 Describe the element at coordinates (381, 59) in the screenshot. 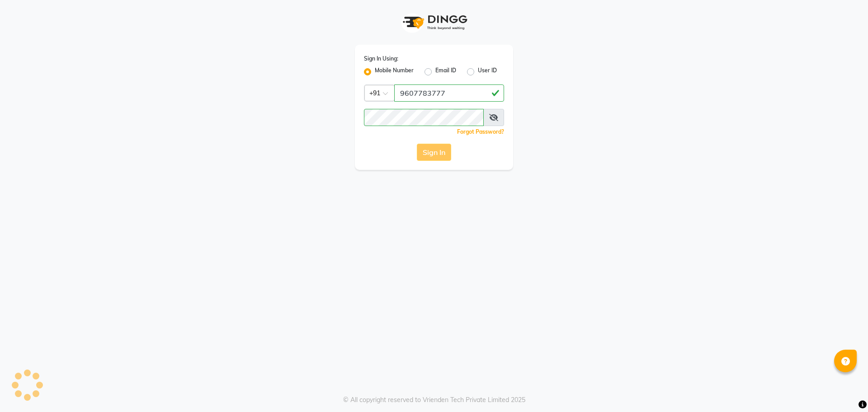

I see `label: Sign In Using:` at that location.